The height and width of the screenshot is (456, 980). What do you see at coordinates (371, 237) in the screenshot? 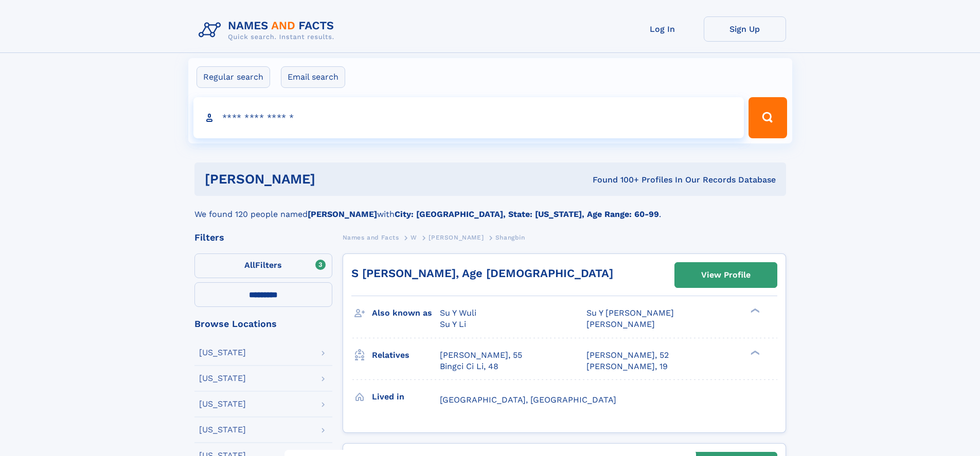
I see `a: Names and Facts` at bounding box center [371, 237].